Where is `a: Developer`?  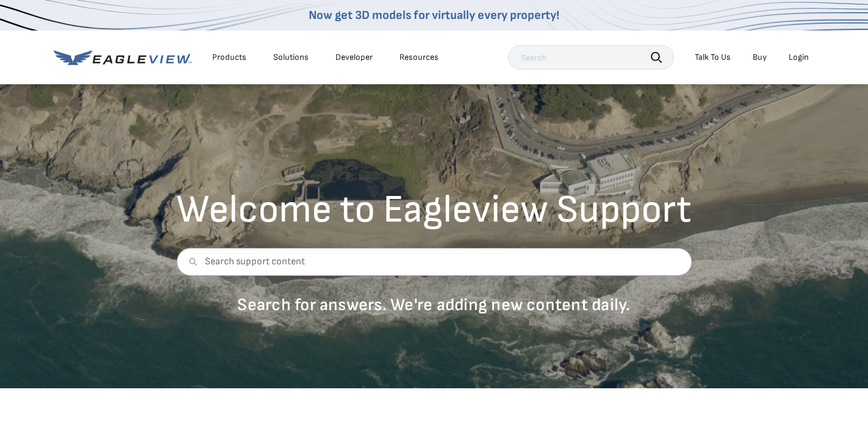 a: Developer is located at coordinates (354, 58).